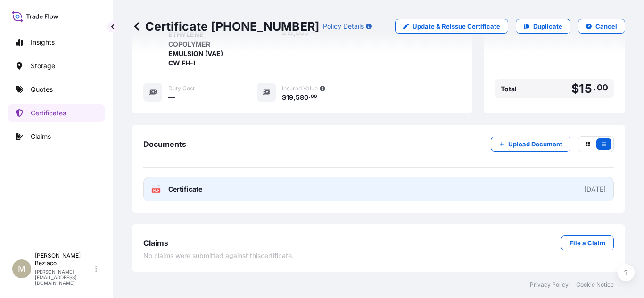  I want to click on a: Quotes, so click(57, 90).